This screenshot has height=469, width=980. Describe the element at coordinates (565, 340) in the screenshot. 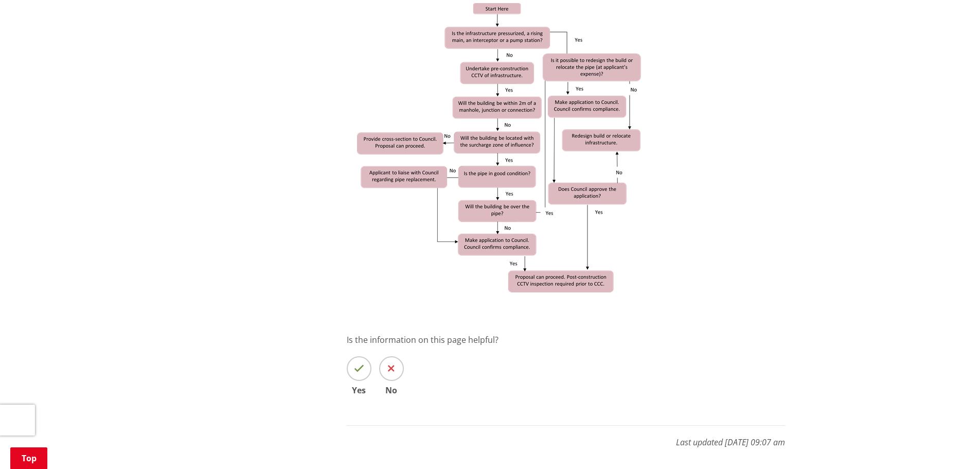

I see `p: Is the information on this page helpful?` at that location.